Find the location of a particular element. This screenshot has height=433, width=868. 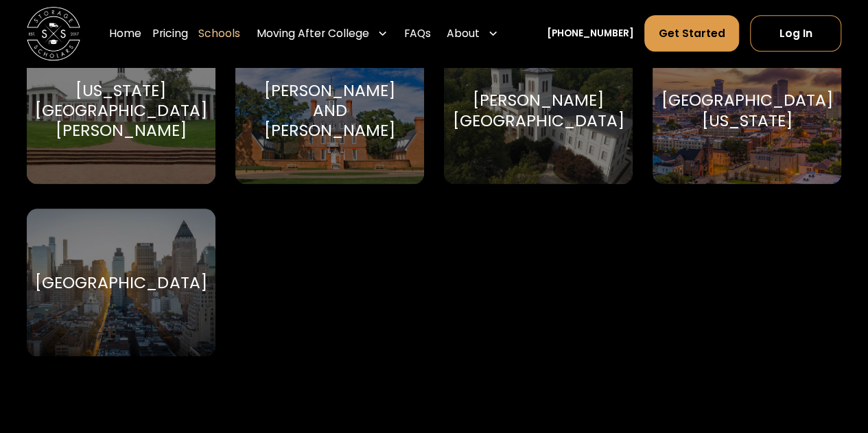

img: Storage Scholars main logo is located at coordinates (53, 34).